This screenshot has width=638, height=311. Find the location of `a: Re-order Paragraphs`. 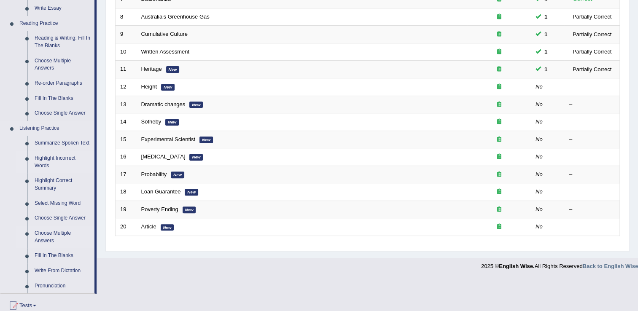

a: Re-order Paragraphs is located at coordinates (62, 83).